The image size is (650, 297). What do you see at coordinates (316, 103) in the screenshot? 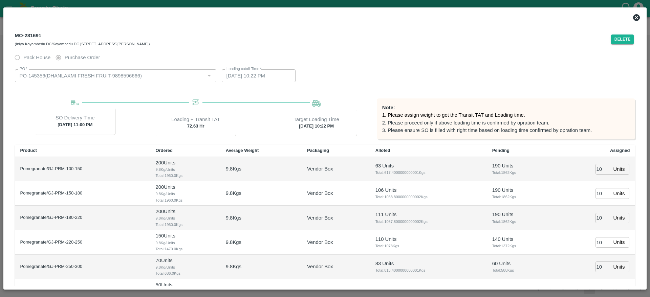
I see `img: Loading` at bounding box center [316, 103].